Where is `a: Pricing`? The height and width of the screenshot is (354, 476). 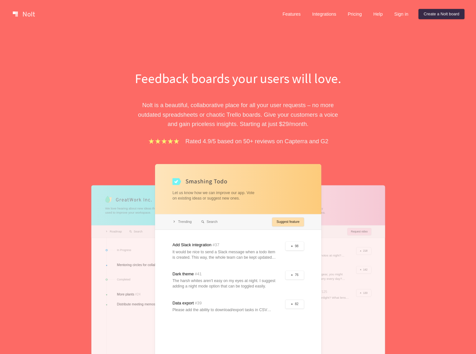
a: Pricing is located at coordinates (355, 14).